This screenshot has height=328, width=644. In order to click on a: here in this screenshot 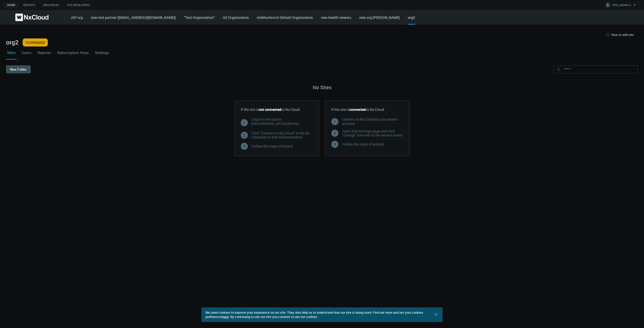, I will do `click(226, 317)`.